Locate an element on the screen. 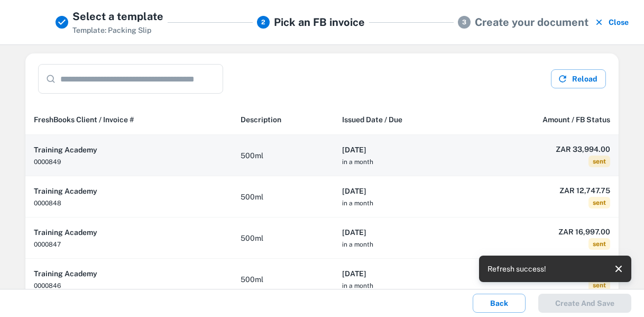 This screenshot has height=317, width=644. h5: Create your document is located at coordinates (532, 22).